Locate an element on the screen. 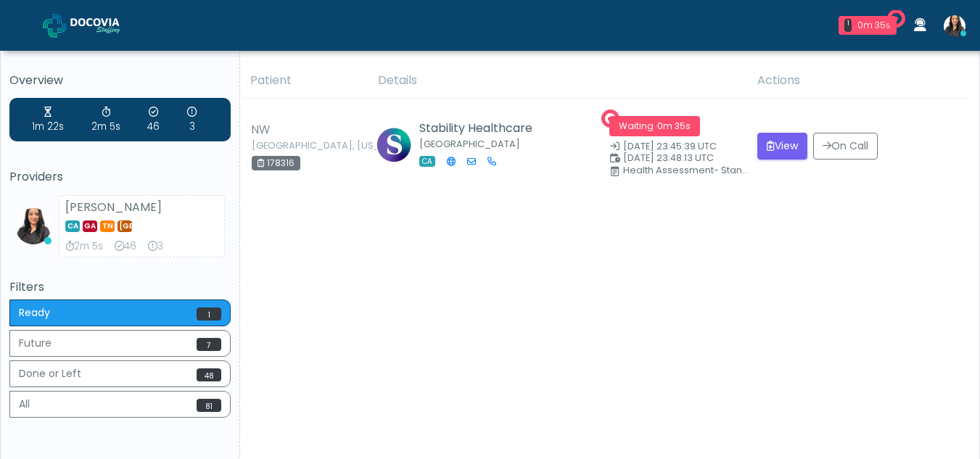 The width and height of the screenshot is (980, 459). span: 0m 35s is located at coordinates (674, 125).